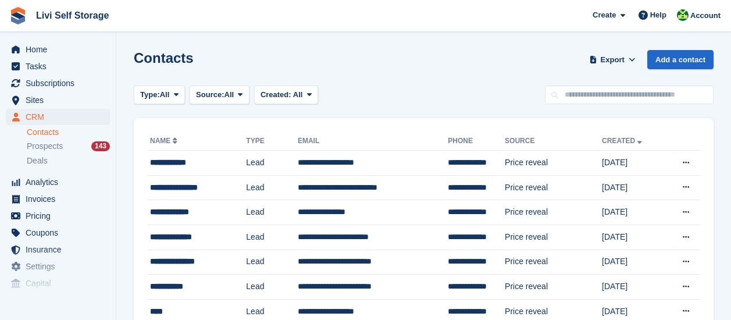 This screenshot has height=320, width=731. What do you see at coordinates (60, 216) in the screenshot?
I see `span: Pricing` at bounding box center [60, 216].